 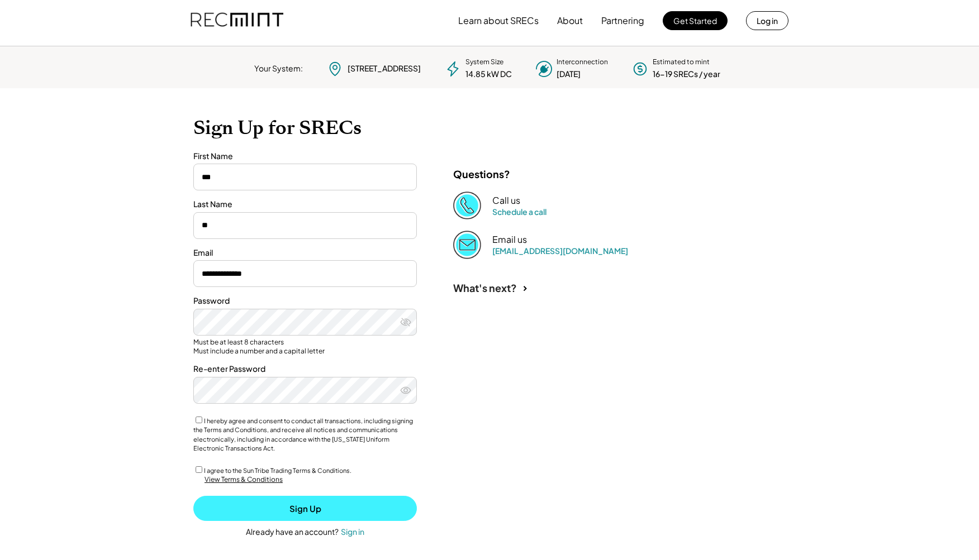 What do you see at coordinates (306, 508) in the screenshot?
I see `button: Sign Up` at bounding box center [306, 508].